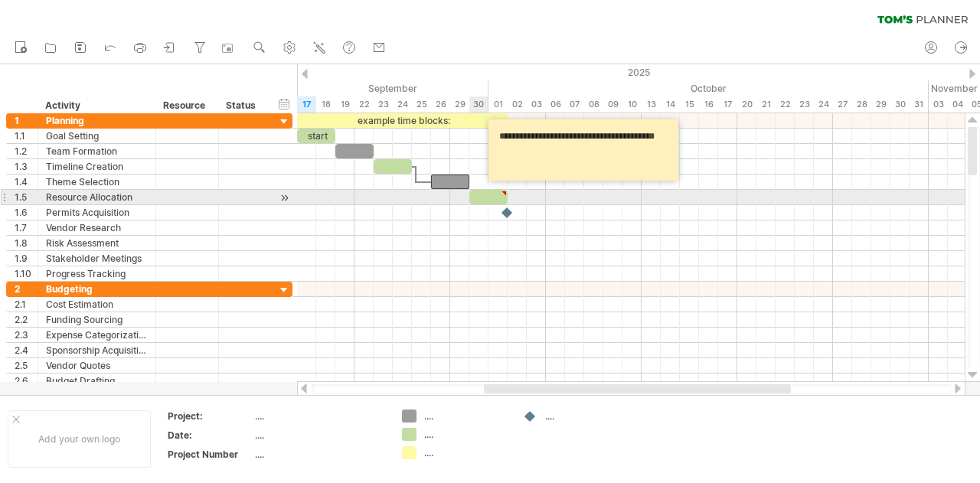  I want to click on div: scroll to activity, so click(284, 198).